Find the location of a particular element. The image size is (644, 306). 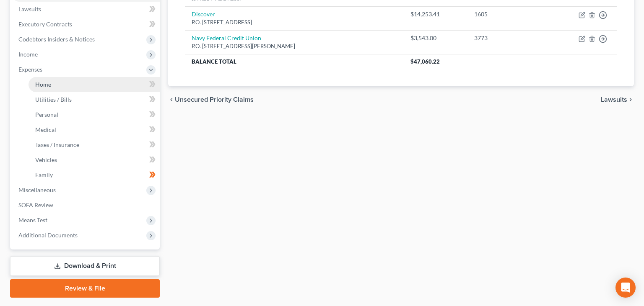

div: 3773 is located at coordinates (509, 38).